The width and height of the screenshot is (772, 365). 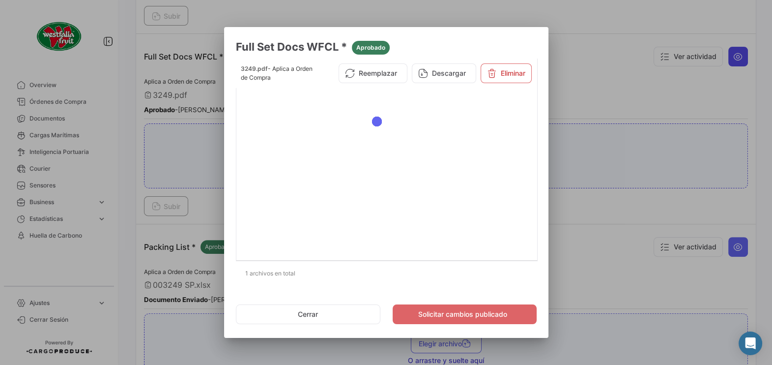 What do you see at coordinates (464, 314) in the screenshot?
I see `button: Solicitar cambios publicado` at bounding box center [464, 314].